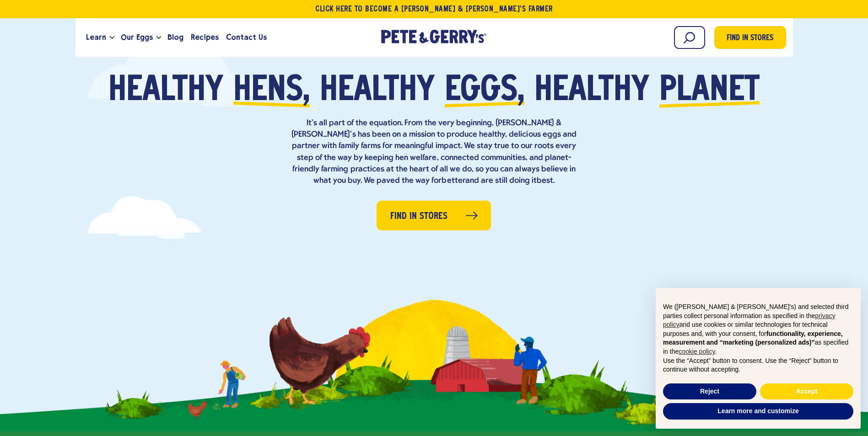 The image size is (868, 436). Describe the element at coordinates (271, 91) in the screenshot. I see `span: hens,` at that location.